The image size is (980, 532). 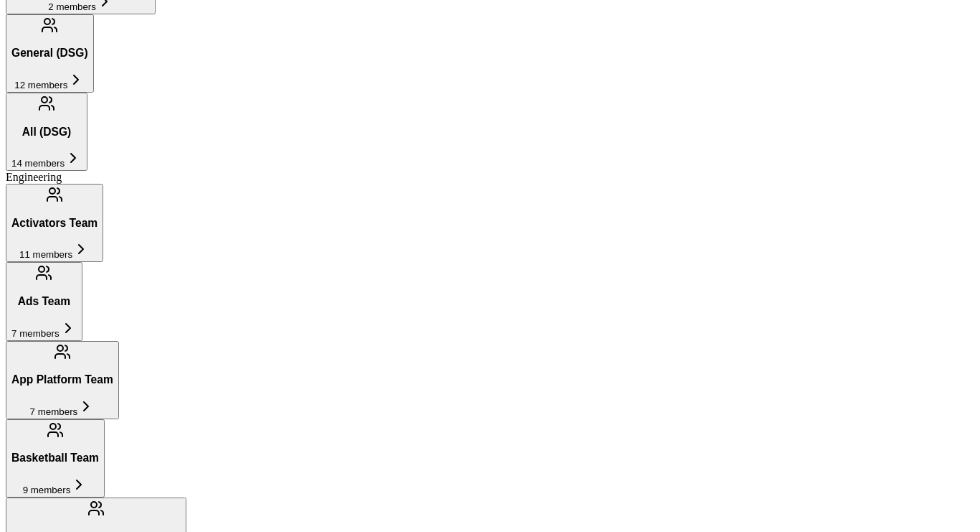 I want to click on span: 9 members, so click(x=46, y=490).